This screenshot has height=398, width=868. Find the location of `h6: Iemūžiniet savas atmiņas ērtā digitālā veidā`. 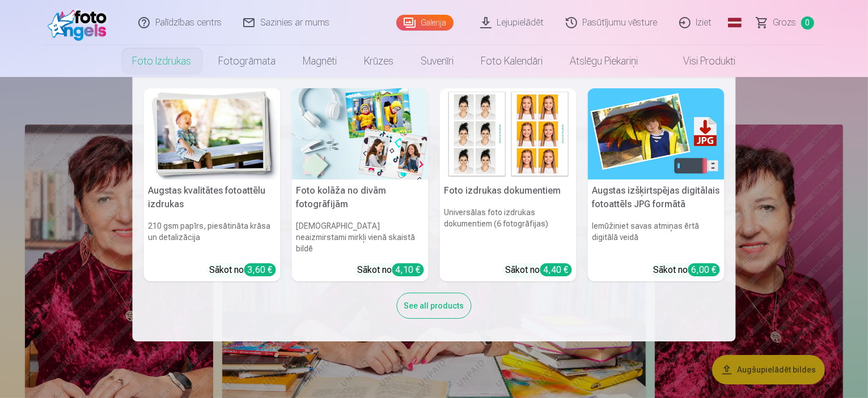

h6: Iemūžiniet savas atmiņas ērtā digitālā veidā is located at coordinates (655, 237).